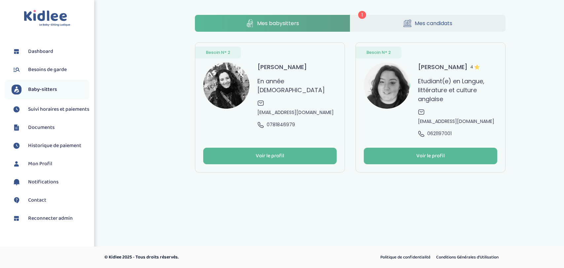 The image size is (564, 268). Describe the element at coordinates (55, 146) in the screenshot. I see `span: Historique de paiement` at that location.